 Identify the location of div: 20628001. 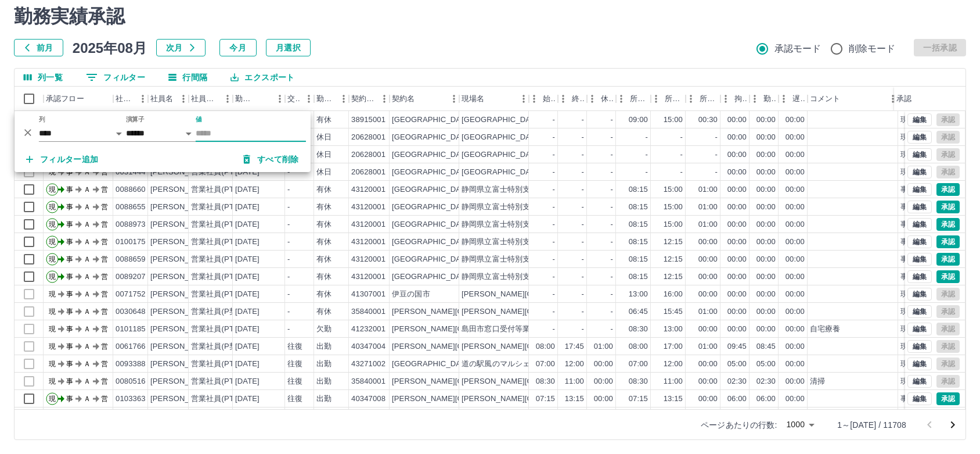
(368, 137).